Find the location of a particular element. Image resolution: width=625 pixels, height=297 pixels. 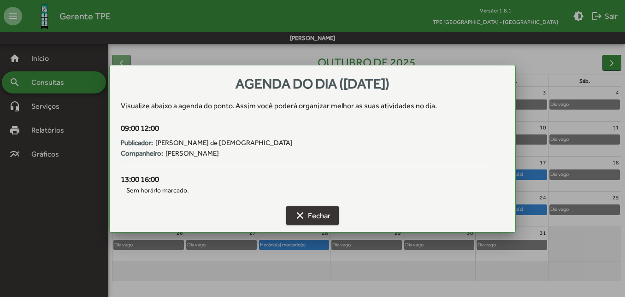

div: 09:00 12:00 is located at coordinates (307, 129).